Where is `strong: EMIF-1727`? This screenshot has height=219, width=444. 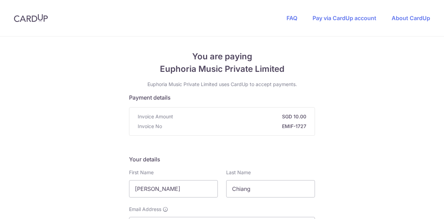 strong: EMIF-1727 is located at coordinates (236, 126).